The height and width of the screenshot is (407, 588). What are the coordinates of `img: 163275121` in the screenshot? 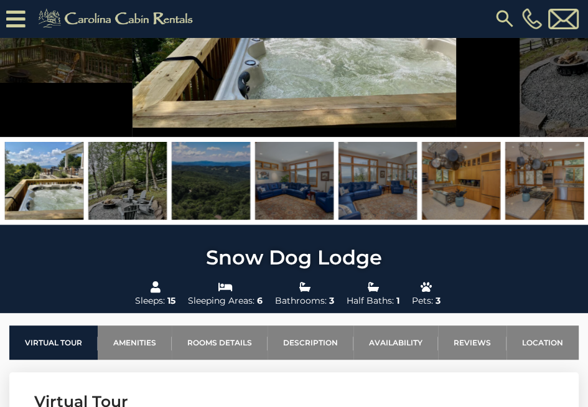 It's located at (544, 180).